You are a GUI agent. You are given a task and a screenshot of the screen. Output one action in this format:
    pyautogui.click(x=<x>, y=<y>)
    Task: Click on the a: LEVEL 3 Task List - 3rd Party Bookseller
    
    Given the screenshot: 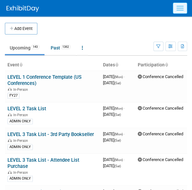 What is the action you would take?
    pyautogui.click(x=51, y=134)
    